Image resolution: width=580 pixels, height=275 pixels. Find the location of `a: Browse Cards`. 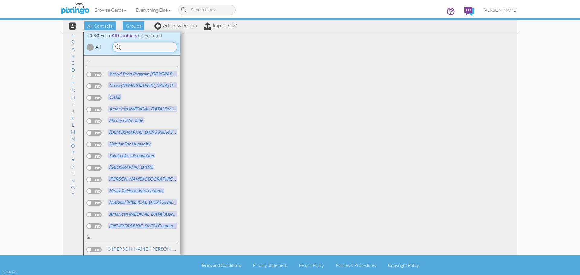

a: Browse Cards is located at coordinates (111, 10).